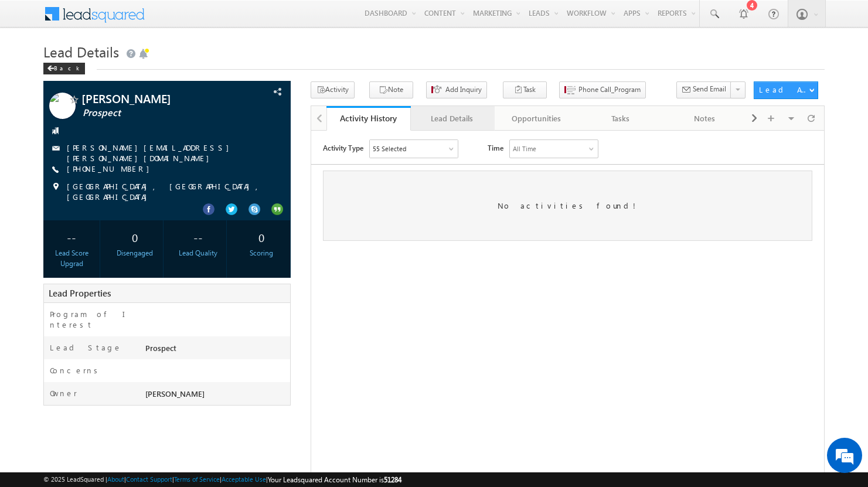 The height and width of the screenshot is (487, 868). Describe the element at coordinates (102, 18) in the screenshot. I see `div: Sales Activity,Program,Email Bounced,Email Link Clicked,Email Marked Spam & 50 more..` at that location.